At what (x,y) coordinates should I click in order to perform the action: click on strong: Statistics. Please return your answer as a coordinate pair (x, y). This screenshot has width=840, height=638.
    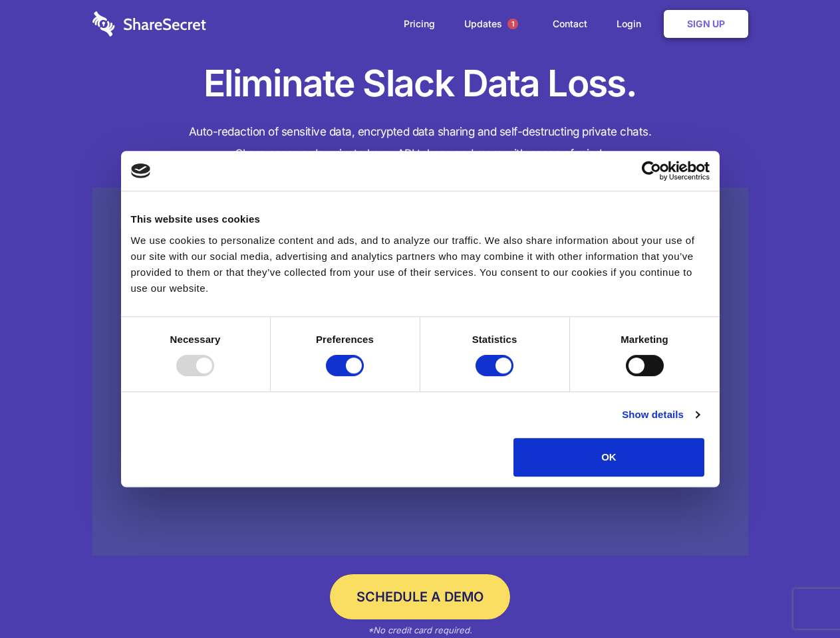
    Looking at the image, I should click on (494, 339).